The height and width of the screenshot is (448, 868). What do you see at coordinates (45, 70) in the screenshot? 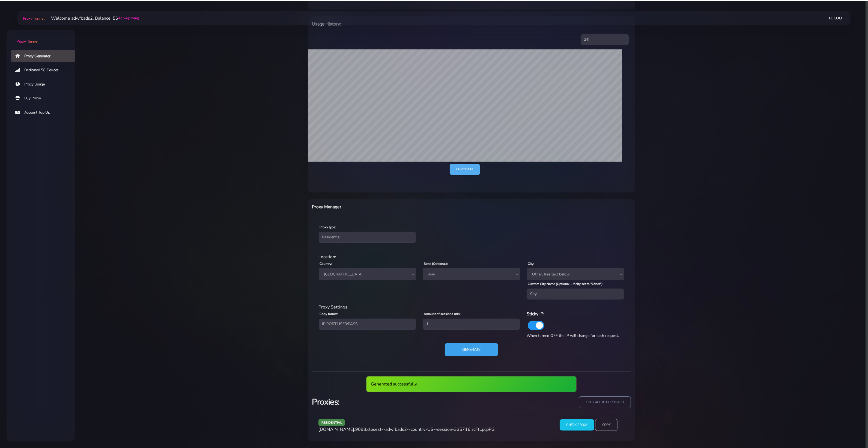
I see `a: Dedicated 5G Devices` at bounding box center [45, 70].